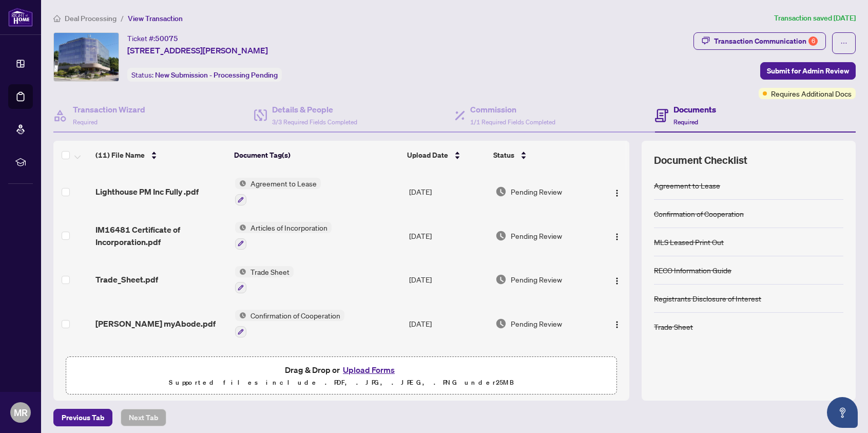 The height and width of the screenshot is (433, 868). I want to click on span: Previous Tab, so click(83, 418).